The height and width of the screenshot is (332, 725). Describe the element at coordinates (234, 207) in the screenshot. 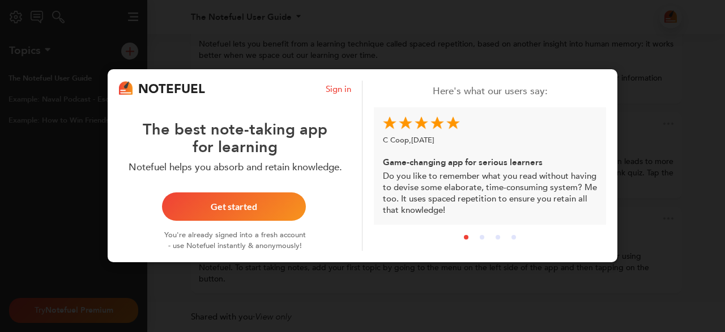

I see `div: Get started` at that location.